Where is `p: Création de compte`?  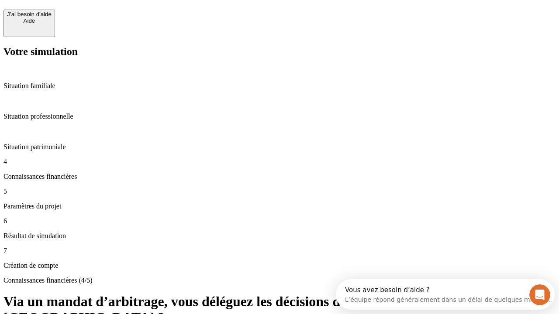
p: Création de compte is located at coordinates (279, 266).